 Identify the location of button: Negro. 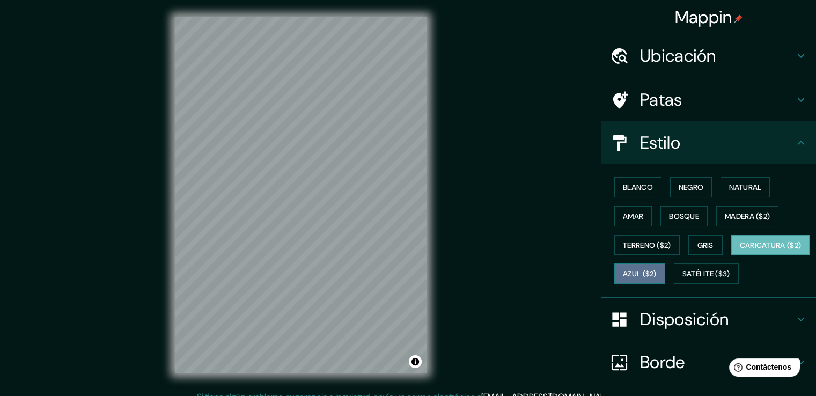
(691, 187).